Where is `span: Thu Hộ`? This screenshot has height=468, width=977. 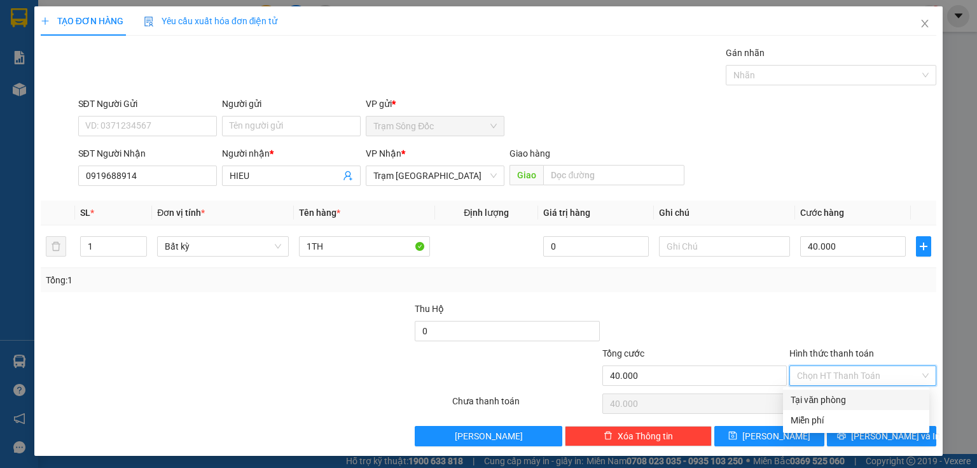 span: Thu Hộ is located at coordinates (429, 309).